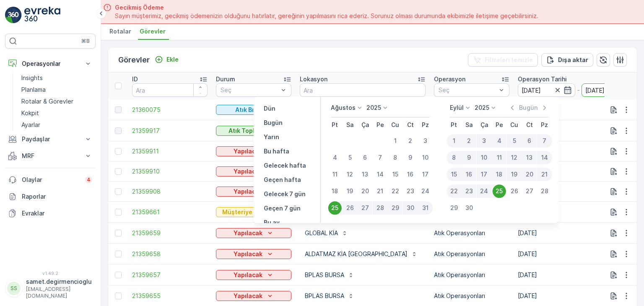  I want to click on p: Durum, so click(225, 79).